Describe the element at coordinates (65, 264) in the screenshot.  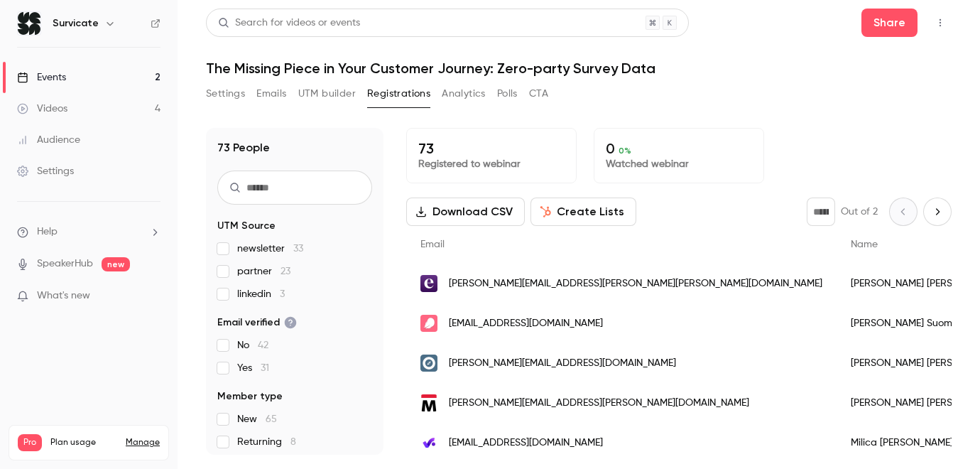
I see `a: SpeakerHub` at that location.